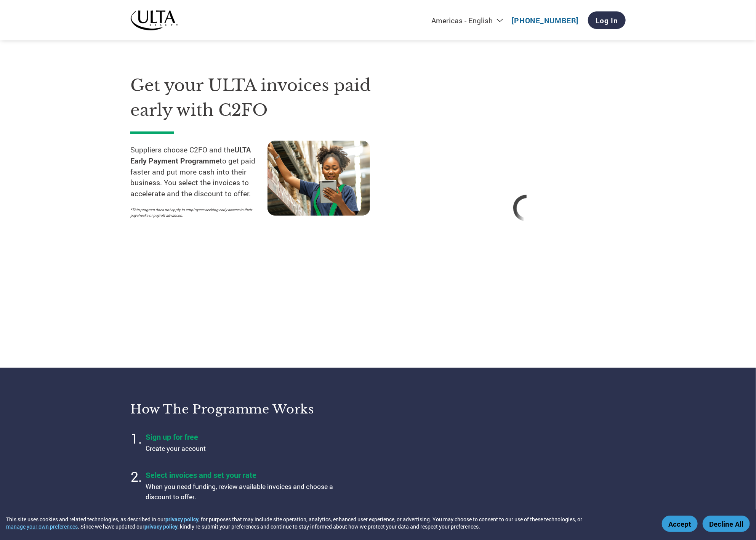  Describe the element at coordinates (679, 524) in the screenshot. I see `button: Accept` at that location.